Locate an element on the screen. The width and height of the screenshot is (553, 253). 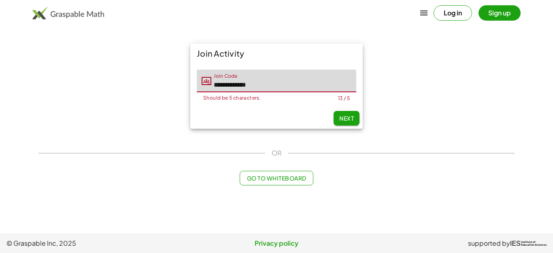
div: Should be 5 characters. is located at coordinates (270, 98).